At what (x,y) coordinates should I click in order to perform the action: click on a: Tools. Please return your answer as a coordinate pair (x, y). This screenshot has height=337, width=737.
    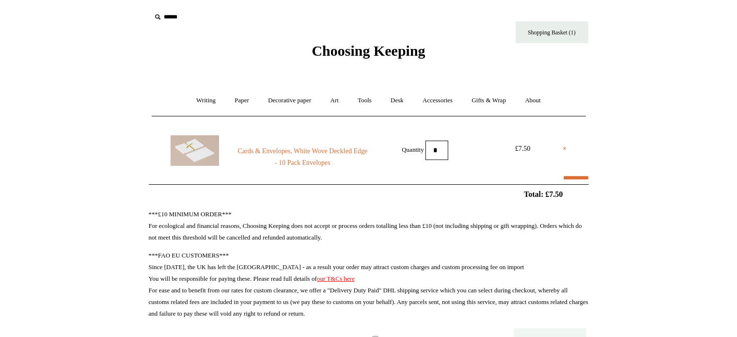
    Looking at the image, I should click on (364, 100).